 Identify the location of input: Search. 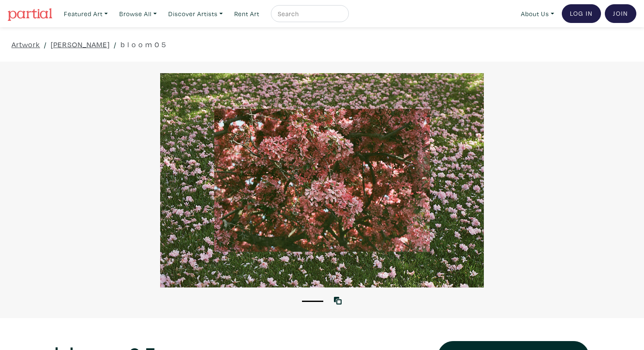
(309, 13).